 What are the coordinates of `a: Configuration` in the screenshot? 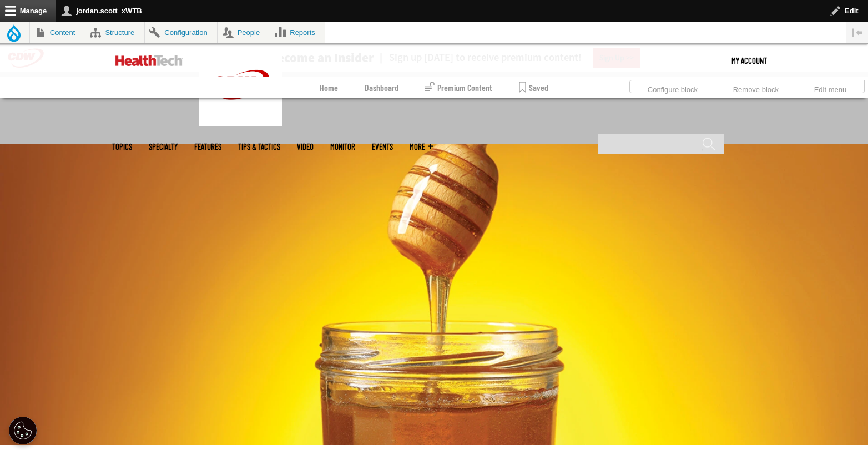 It's located at (181, 32).